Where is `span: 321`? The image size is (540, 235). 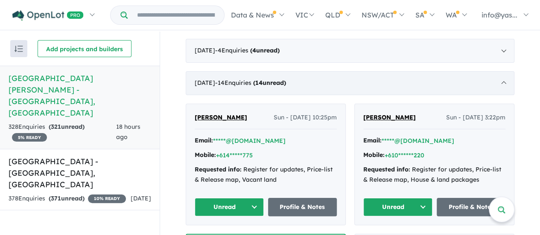 span: 321 is located at coordinates (56, 127).